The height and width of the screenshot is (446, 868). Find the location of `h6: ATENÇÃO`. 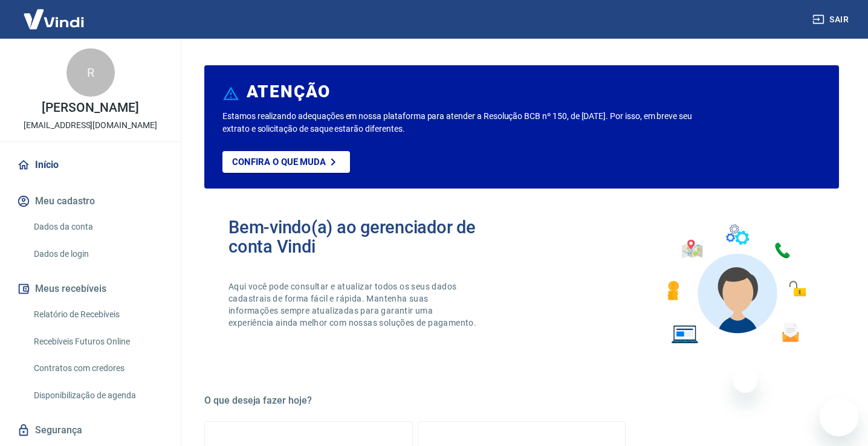

h6: ATENÇÃO is located at coordinates (289, 92).